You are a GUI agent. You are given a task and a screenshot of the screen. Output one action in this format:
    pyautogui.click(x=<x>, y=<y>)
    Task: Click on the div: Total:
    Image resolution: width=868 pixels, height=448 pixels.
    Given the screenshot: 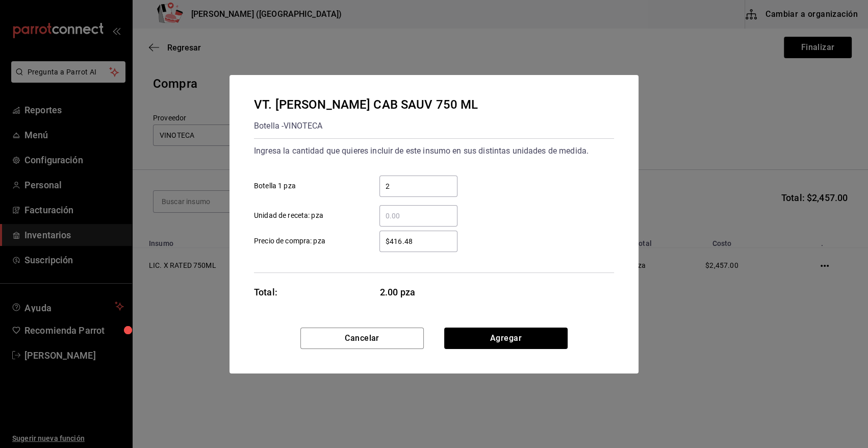 What is the action you would take?
    pyautogui.click(x=266, y=292)
    